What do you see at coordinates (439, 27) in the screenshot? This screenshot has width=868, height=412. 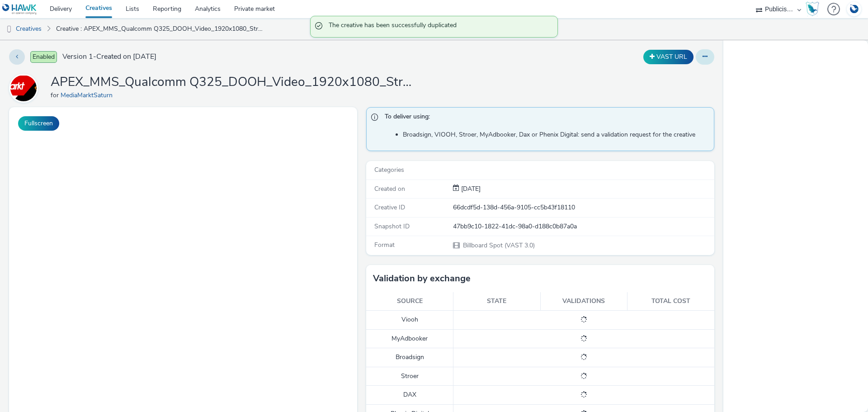 I see `span: The creative has been successfully duplicated` at bounding box center [439, 27].